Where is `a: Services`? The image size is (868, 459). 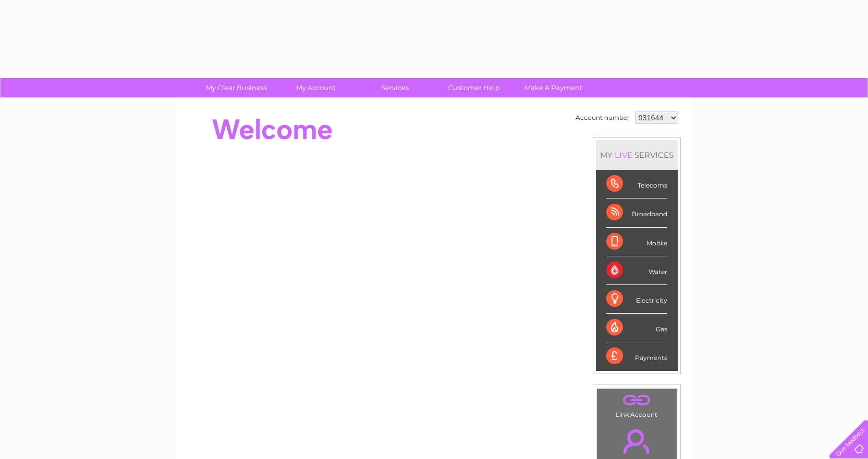
a: Services is located at coordinates (394, 87).